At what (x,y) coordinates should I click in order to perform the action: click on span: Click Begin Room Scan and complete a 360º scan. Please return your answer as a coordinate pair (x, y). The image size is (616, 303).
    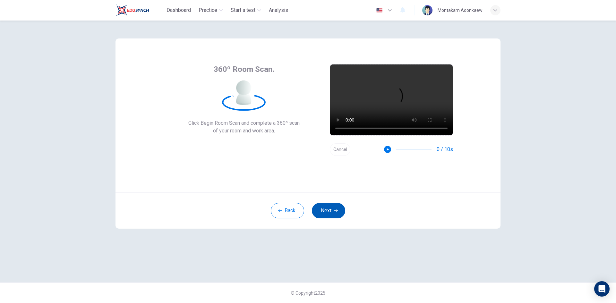
    Looking at the image, I should click on (244, 123).